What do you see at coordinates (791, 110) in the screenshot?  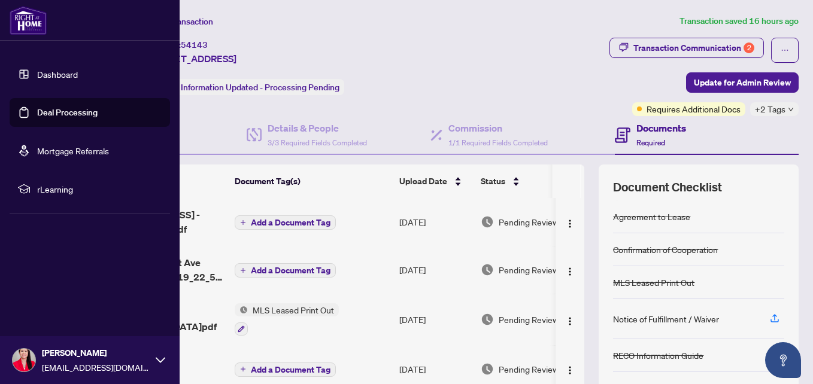 I see `span: down` at bounding box center [791, 110].